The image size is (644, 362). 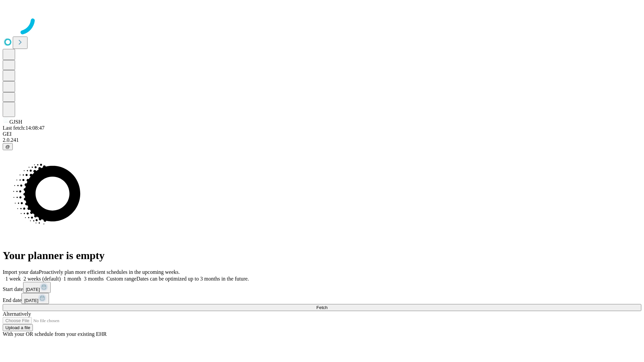 I want to click on span: Alternatively, so click(x=17, y=314).